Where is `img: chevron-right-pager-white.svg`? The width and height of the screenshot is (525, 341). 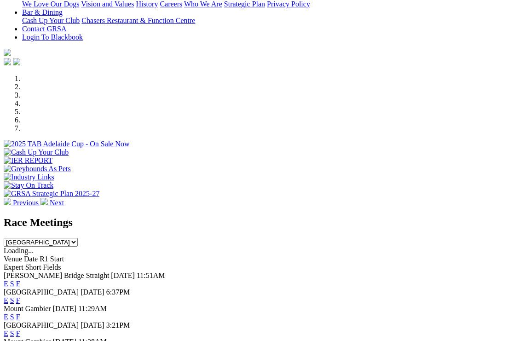
img: chevron-right-pager-white.svg is located at coordinates (44, 201).